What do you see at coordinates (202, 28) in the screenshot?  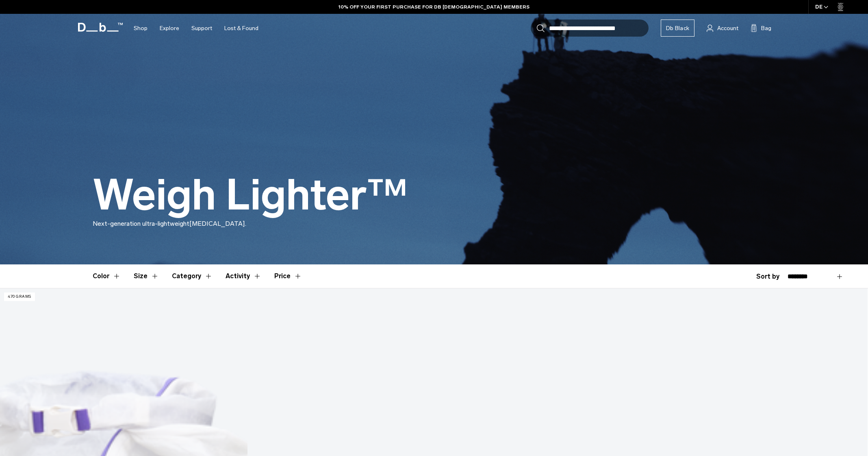 I see `a: Support` at bounding box center [202, 28].